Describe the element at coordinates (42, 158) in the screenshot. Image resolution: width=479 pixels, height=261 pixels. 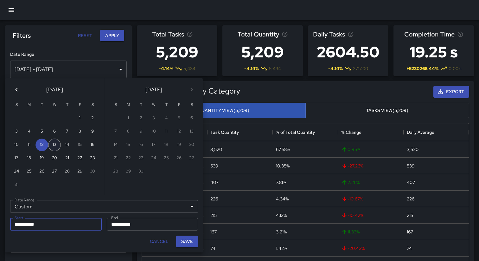
I see `button: 19` at that location.